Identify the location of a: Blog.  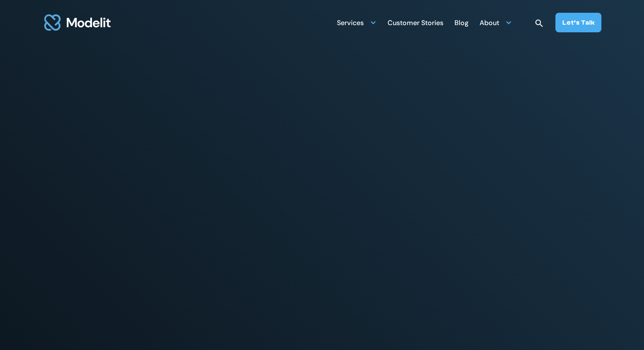
(462, 22).